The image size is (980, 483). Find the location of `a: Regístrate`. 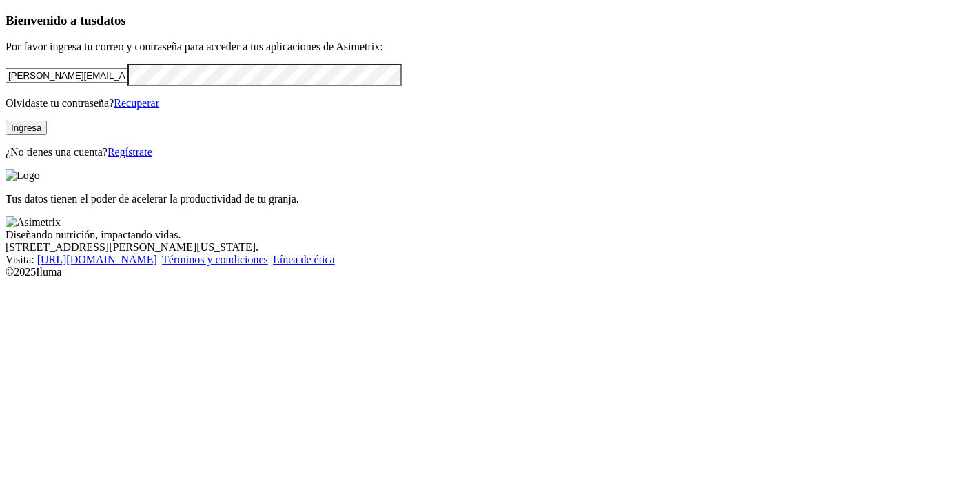

a: Regístrate is located at coordinates (130, 152).